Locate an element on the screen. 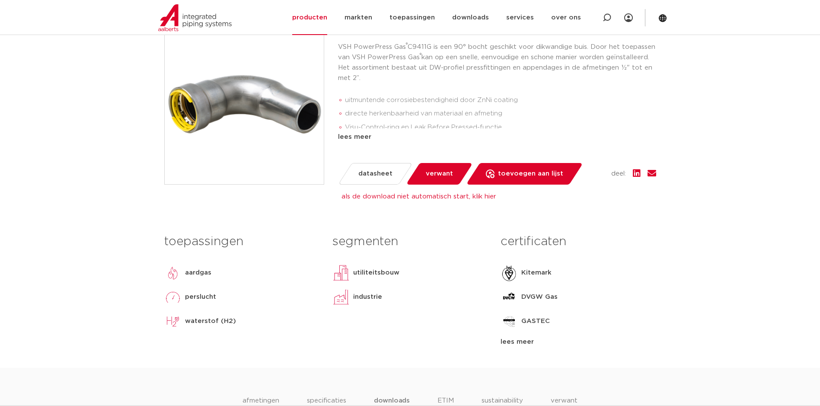  p: utiliteitsbouw is located at coordinates (376, 273).